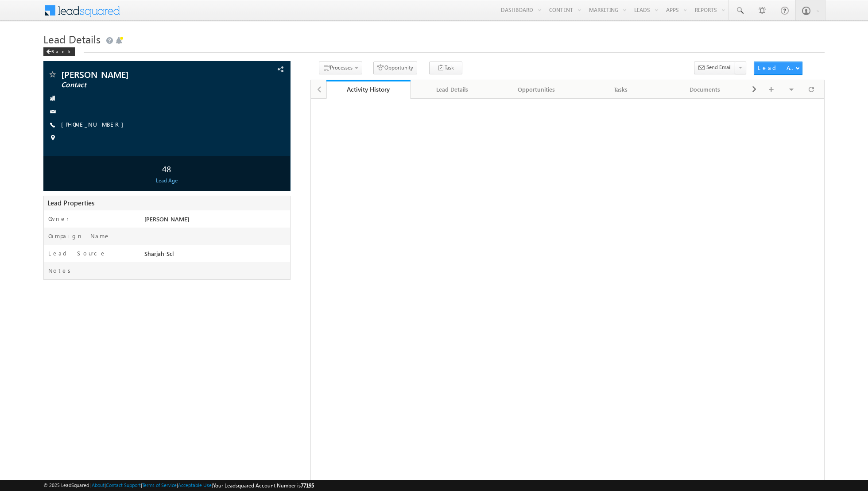  Describe the element at coordinates (264, 485) in the screenshot. I see `span: Your Leadsquared Account Number is` at that location.